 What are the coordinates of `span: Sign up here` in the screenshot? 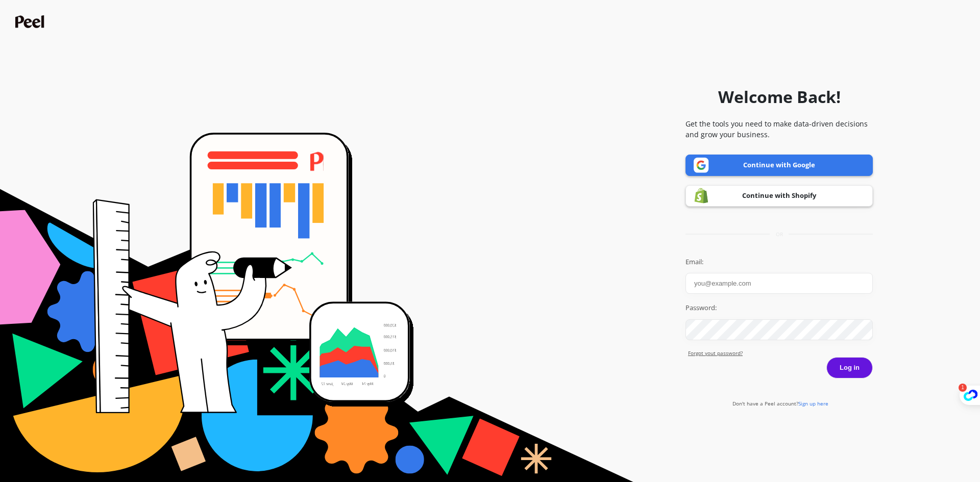 It's located at (813, 404).